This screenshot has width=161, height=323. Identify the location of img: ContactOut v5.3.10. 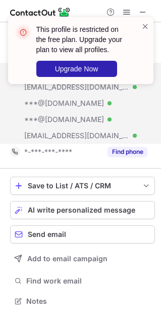
(40, 12).